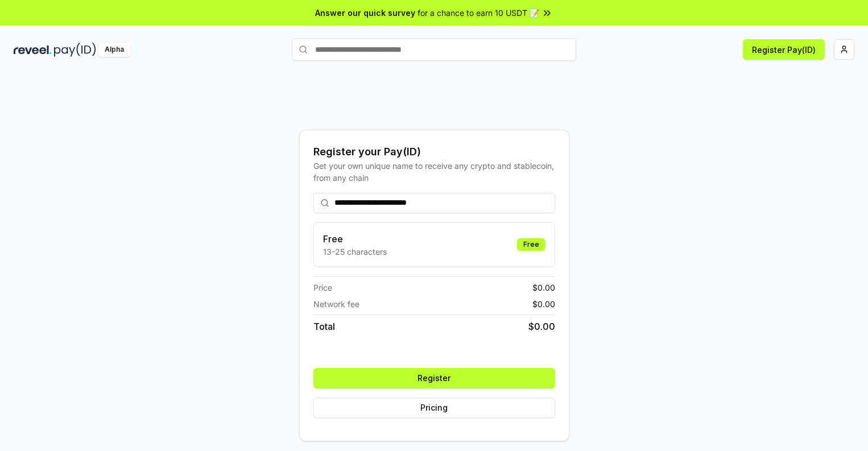 The width and height of the screenshot is (868, 451). What do you see at coordinates (783, 49) in the screenshot?
I see `button: Register Pay(ID)` at bounding box center [783, 49].